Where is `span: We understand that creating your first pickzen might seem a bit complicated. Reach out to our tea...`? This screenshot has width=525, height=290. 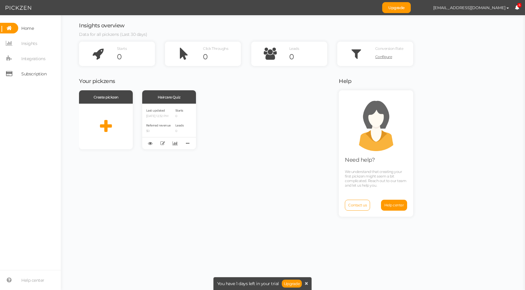 span: We understand that creating your first pickzen might seem a bit complicated. Reach out to our tea... is located at coordinates (376, 178).